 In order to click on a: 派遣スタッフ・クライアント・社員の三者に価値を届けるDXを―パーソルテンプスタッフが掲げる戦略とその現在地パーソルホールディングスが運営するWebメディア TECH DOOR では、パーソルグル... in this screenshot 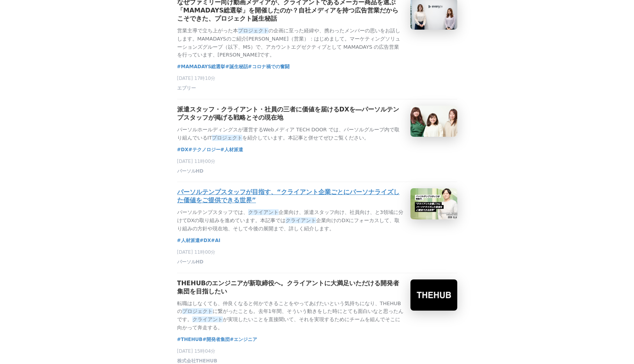, I will do `click(317, 124)`.